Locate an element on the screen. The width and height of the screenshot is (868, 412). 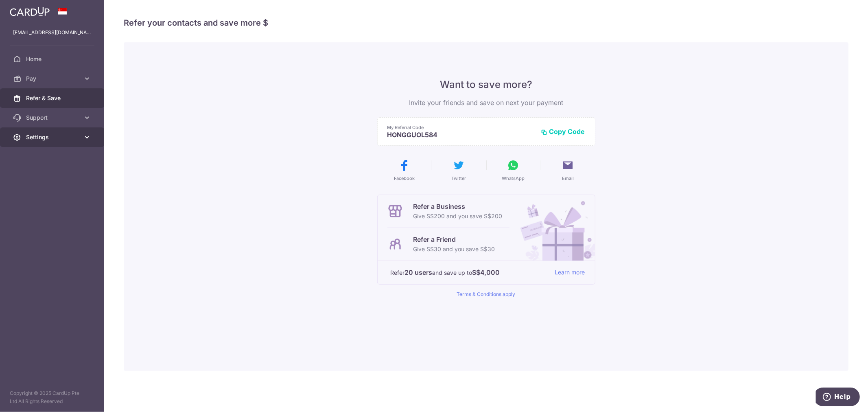
a: Terms & Conditions apply is located at coordinates (487, 294).